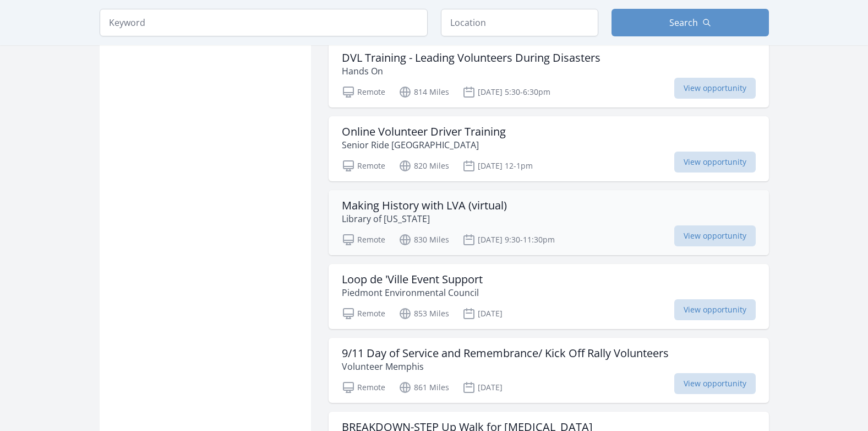 This screenshot has width=868, height=431. Describe the element at coordinates (424, 387) in the screenshot. I see `p: 861 Miles` at that location.